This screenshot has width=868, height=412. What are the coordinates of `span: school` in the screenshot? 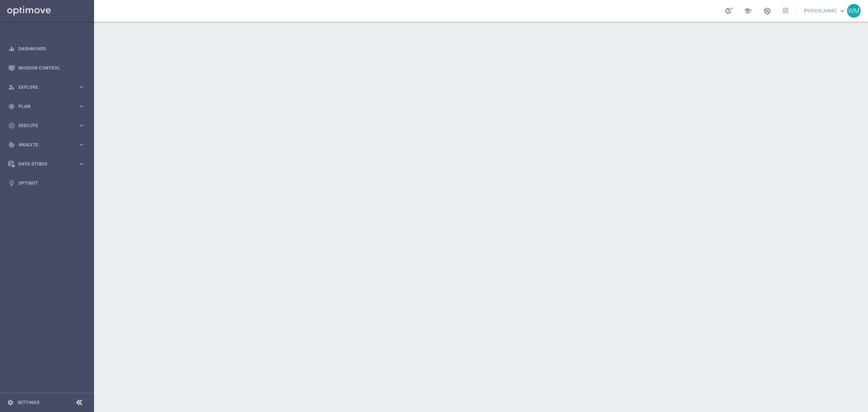 It's located at (748, 11).